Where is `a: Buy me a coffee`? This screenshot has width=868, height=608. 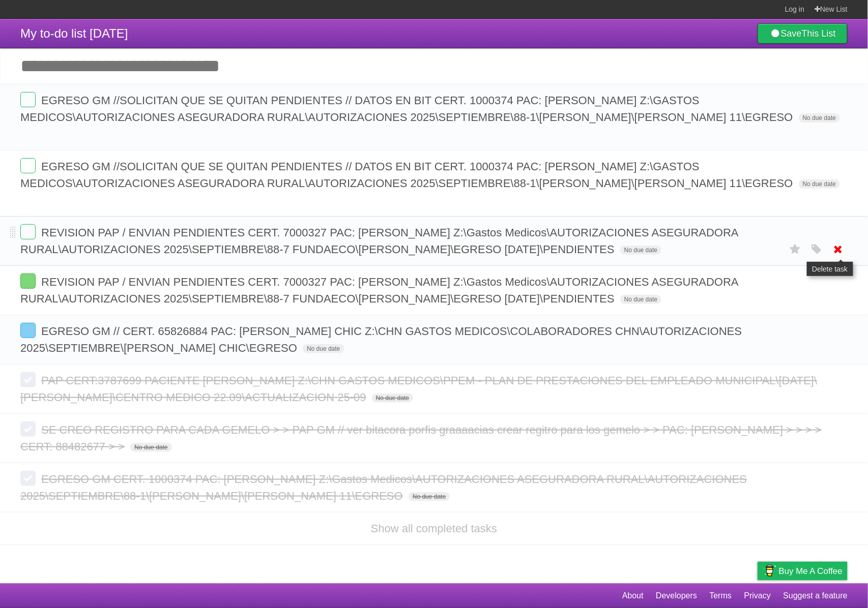 a: Buy me a coffee is located at coordinates (802, 571).